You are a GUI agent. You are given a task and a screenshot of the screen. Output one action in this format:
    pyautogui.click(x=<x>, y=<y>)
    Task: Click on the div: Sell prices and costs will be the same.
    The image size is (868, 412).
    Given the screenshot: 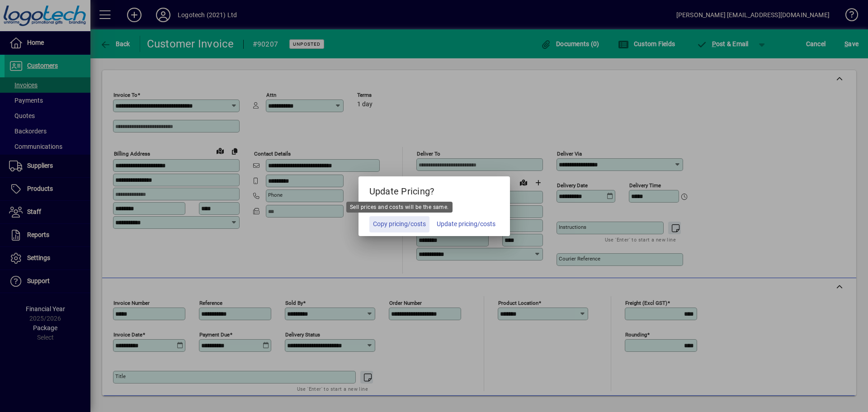 What is the action you would take?
    pyautogui.click(x=399, y=207)
    